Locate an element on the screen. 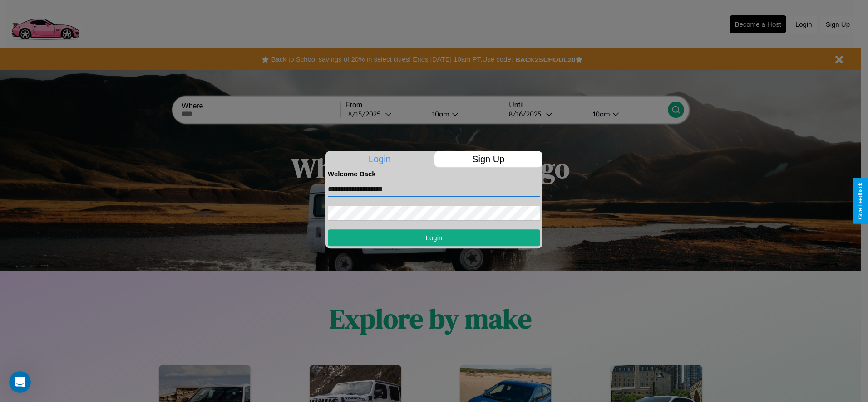 This screenshot has width=868, height=402. p: Sign Up is located at coordinates (488, 159).